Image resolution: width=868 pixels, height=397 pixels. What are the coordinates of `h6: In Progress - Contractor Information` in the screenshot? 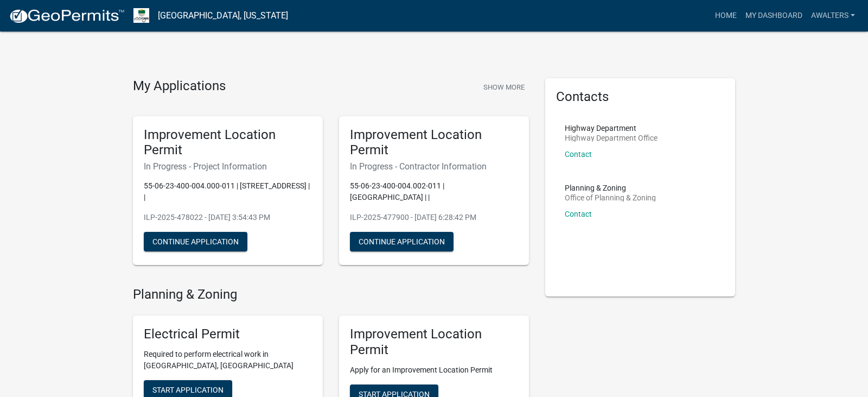 It's located at (434, 167).